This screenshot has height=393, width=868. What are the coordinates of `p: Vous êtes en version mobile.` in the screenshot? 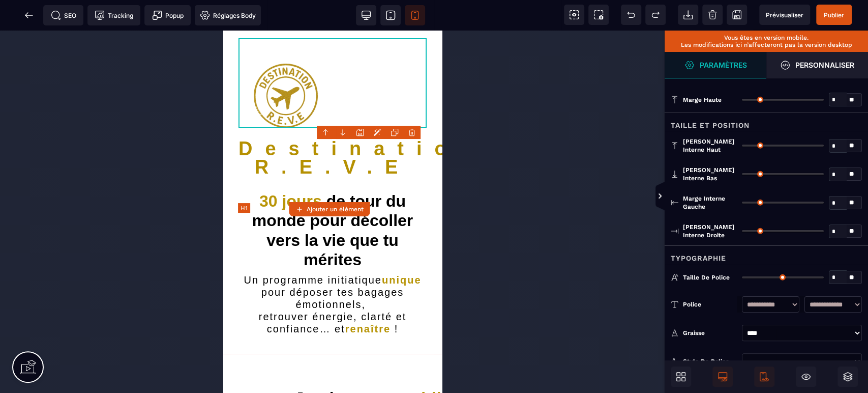 It's located at (766, 37).